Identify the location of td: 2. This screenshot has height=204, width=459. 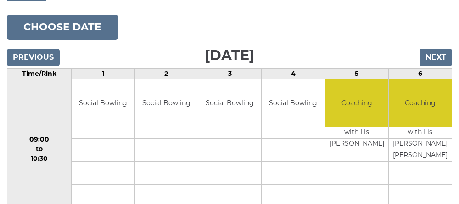
(166, 73).